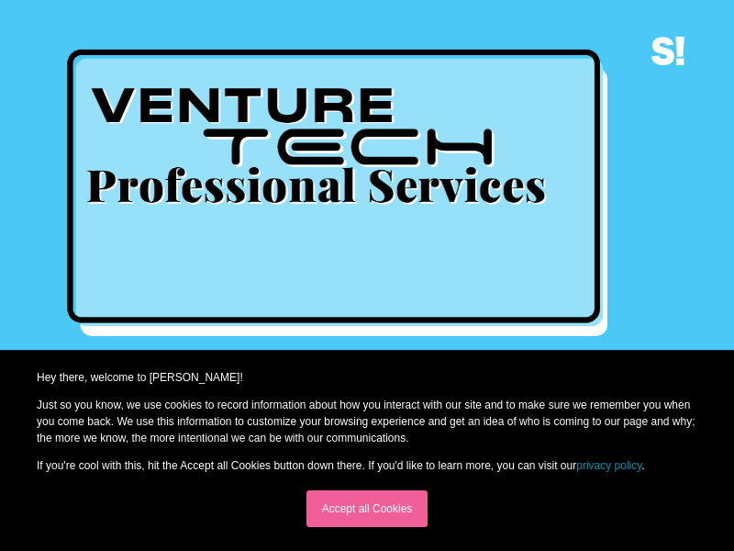 The width and height of the screenshot is (734, 551). Describe the element at coordinates (609, 465) in the screenshot. I see `a: privacy policy` at that location.